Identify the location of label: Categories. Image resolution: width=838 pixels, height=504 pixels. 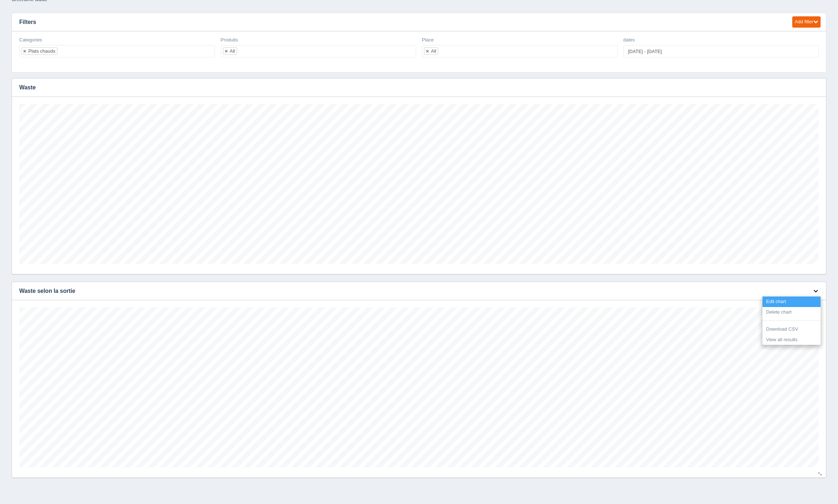
(31, 40).